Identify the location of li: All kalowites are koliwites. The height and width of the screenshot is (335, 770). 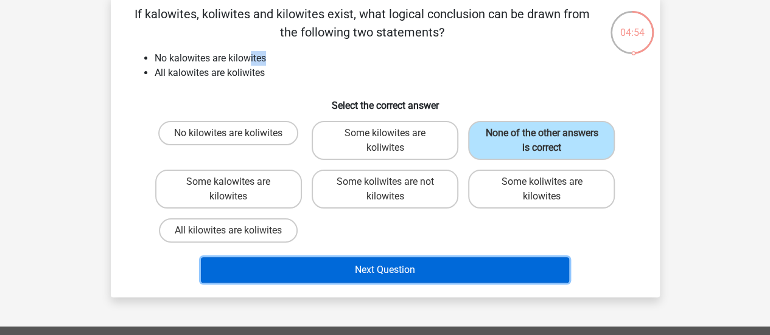
(397, 73).